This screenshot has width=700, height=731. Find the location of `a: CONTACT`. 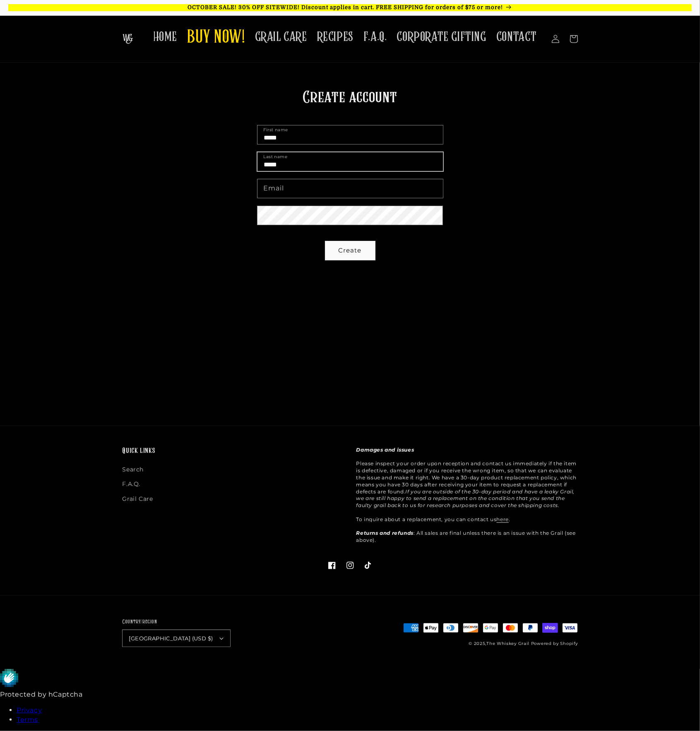

a: CONTACT is located at coordinates (517, 37).